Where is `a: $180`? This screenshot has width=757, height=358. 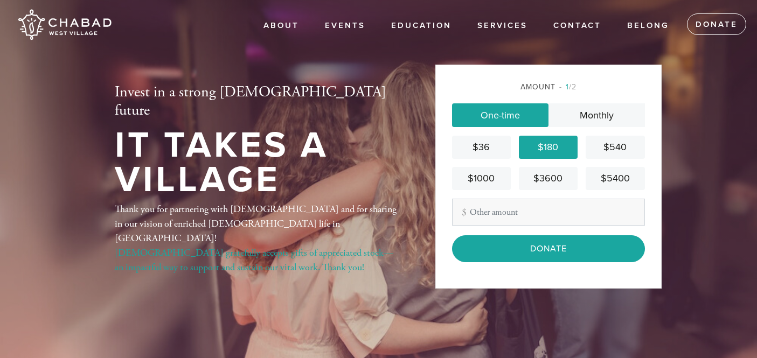
a: $180 is located at coordinates (548, 147).